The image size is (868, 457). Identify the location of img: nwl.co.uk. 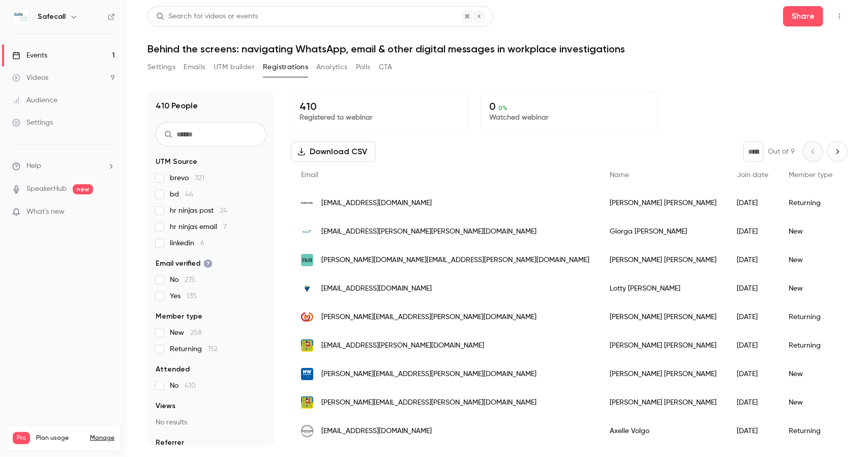
(307, 374).